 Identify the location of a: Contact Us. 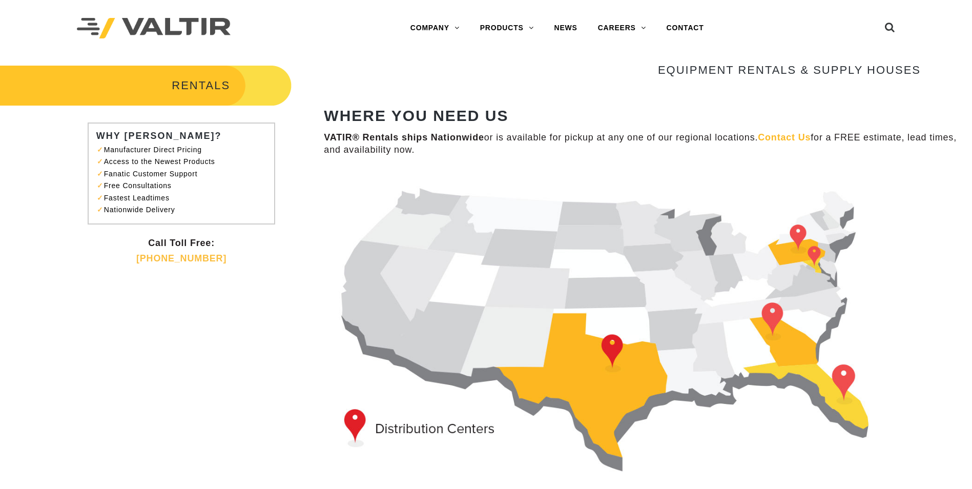
(784, 137).